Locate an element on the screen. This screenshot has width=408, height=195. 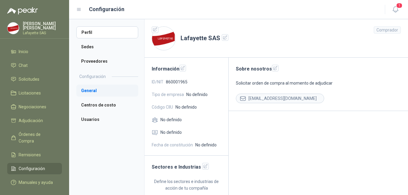
a: Proveedores is located at coordinates (107, 61).